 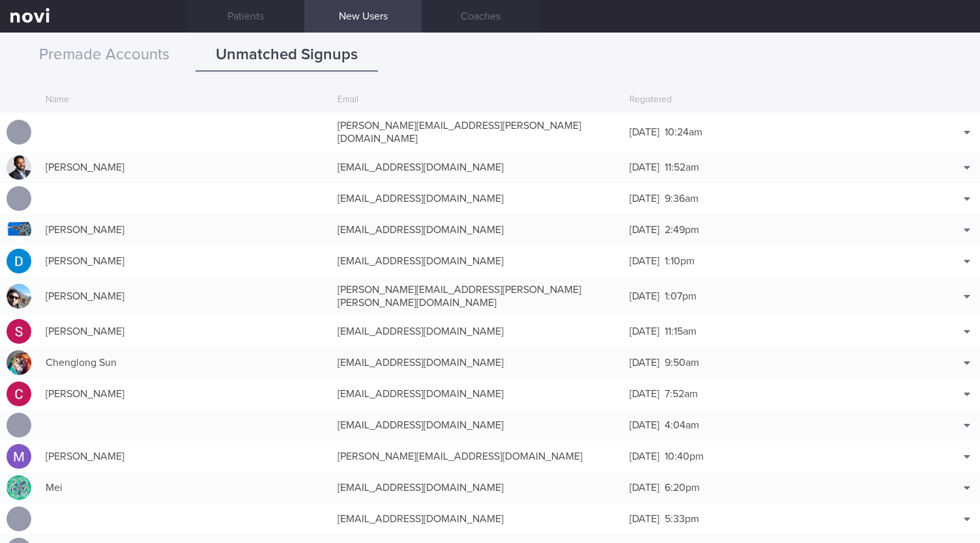 I want to click on span: 11:52am, so click(x=682, y=167).